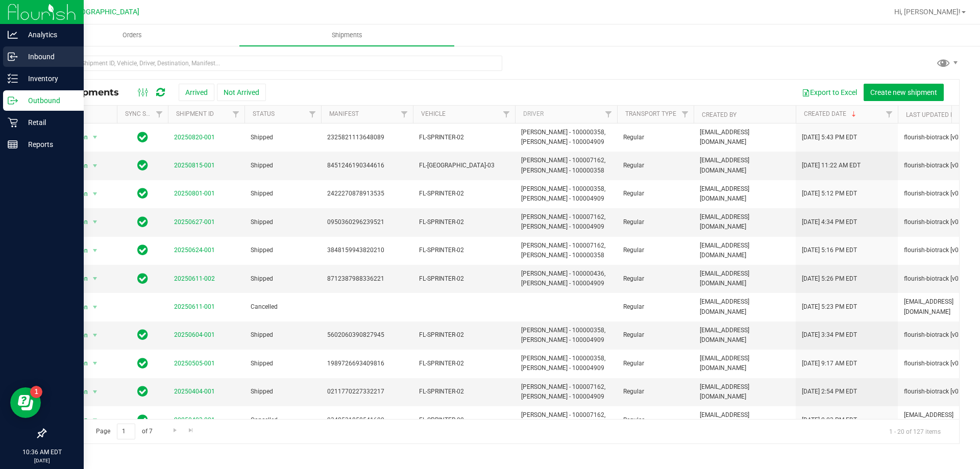 This screenshot has height=469, width=980. I want to click on a: Vehicle, so click(433, 114).